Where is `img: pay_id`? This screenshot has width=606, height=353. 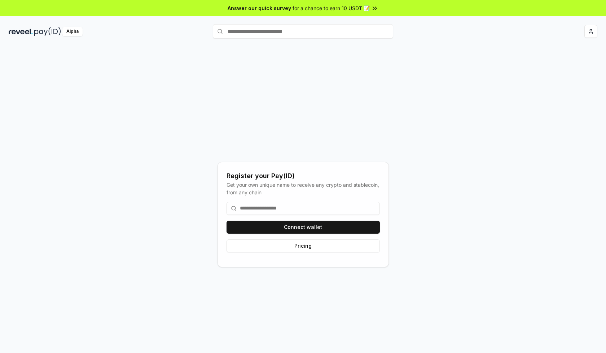 img: pay_id is located at coordinates (48, 31).